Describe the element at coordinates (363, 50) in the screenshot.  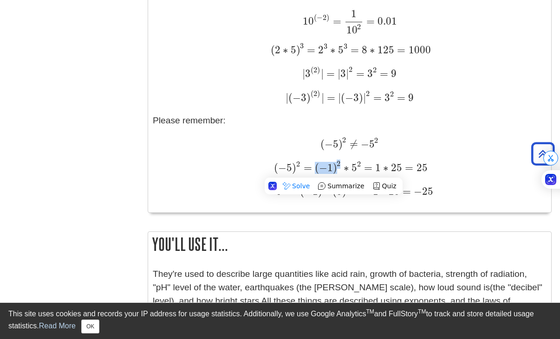
I see `span: 8` at that location.